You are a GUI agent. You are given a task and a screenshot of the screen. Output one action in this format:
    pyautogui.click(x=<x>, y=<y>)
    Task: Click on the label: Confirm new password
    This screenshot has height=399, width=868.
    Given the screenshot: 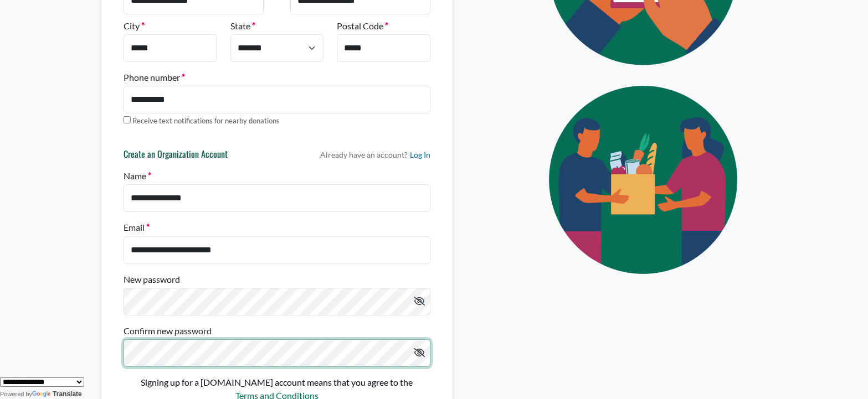 What is the action you would take?
    pyautogui.click(x=167, y=331)
    